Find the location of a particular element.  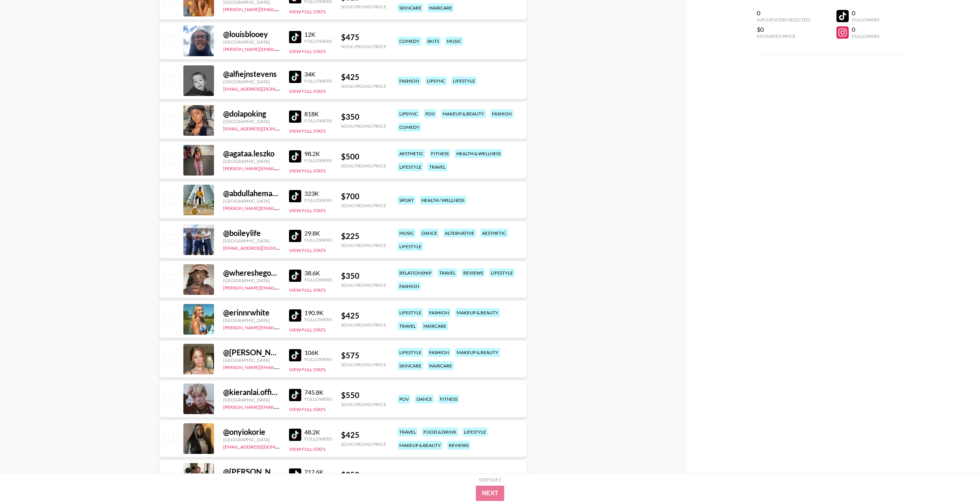

div: 212.6K is located at coordinates (318, 472).